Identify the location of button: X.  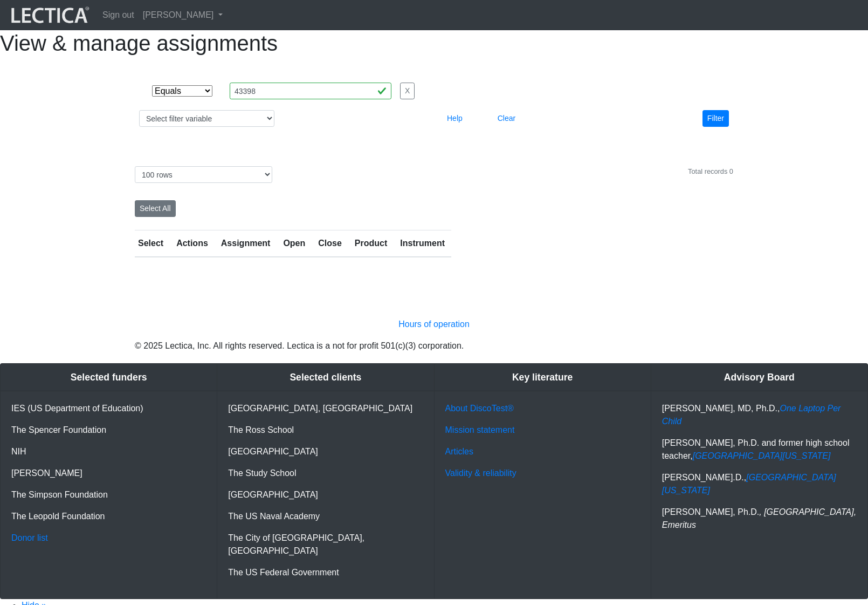
(407, 90).